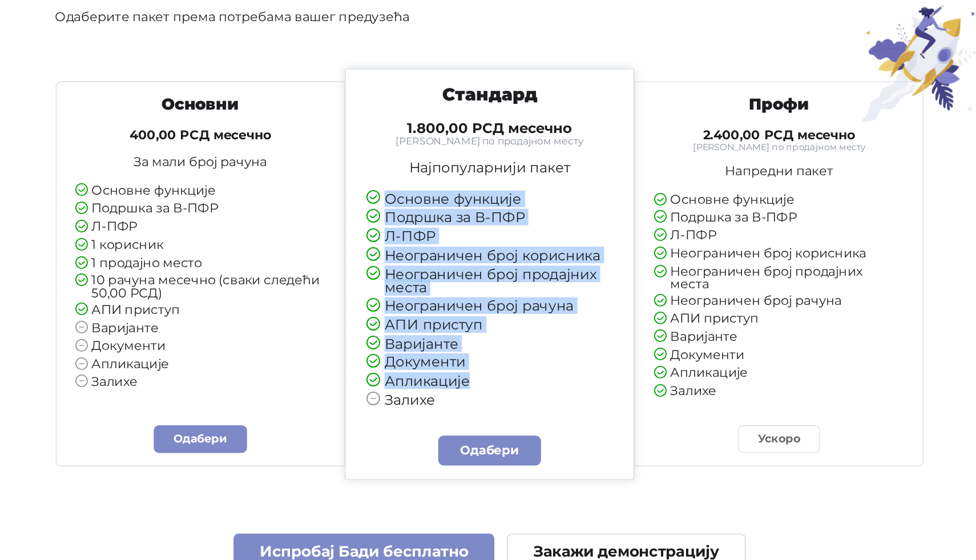  I want to click on p: Напредни пакет, so click(697, 233).